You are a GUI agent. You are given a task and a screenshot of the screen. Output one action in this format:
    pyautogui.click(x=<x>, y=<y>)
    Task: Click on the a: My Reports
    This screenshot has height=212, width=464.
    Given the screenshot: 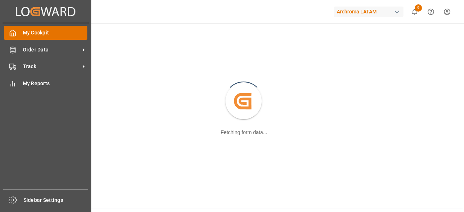 What is the action you would take?
    pyautogui.click(x=46, y=83)
    